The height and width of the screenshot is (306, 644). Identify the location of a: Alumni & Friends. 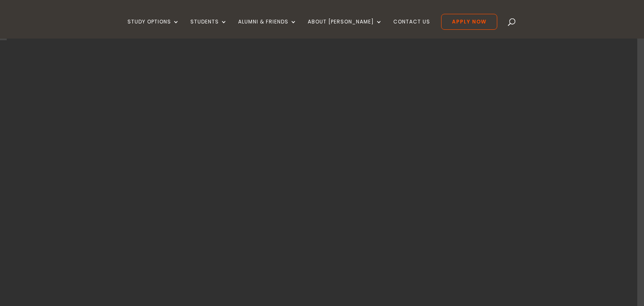
(268, 29).